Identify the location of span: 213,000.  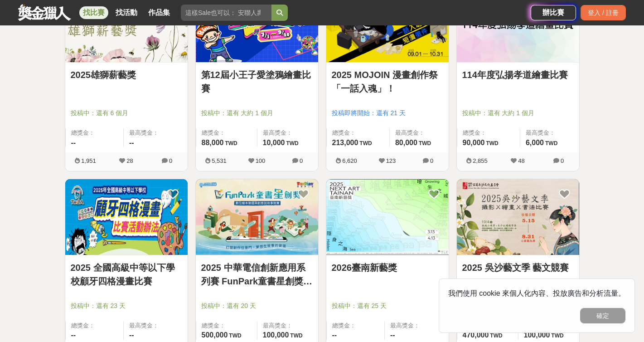
(345, 143).